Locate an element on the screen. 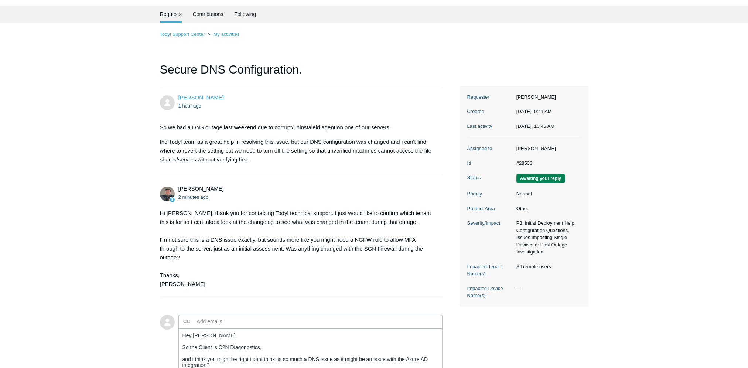 The image size is (748, 368). dt: Requester is located at coordinates (490, 97).